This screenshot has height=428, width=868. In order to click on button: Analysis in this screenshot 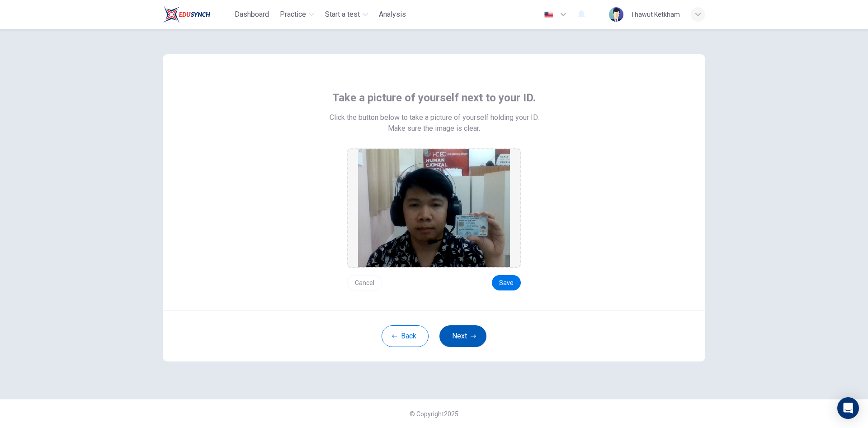, I will do `click(392, 14)`.